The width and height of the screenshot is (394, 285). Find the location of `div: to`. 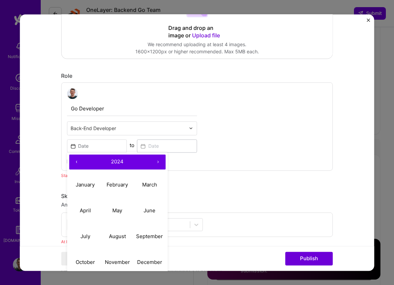

div: to is located at coordinates (132, 145).